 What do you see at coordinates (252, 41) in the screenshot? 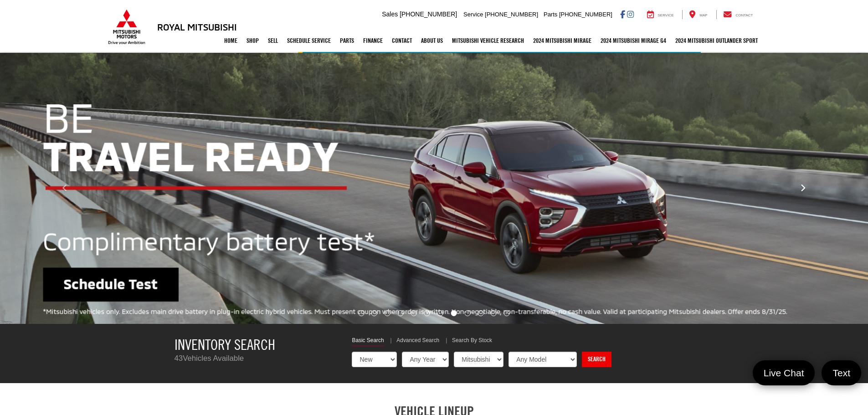
I see `a: Shop` at bounding box center [252, 41].